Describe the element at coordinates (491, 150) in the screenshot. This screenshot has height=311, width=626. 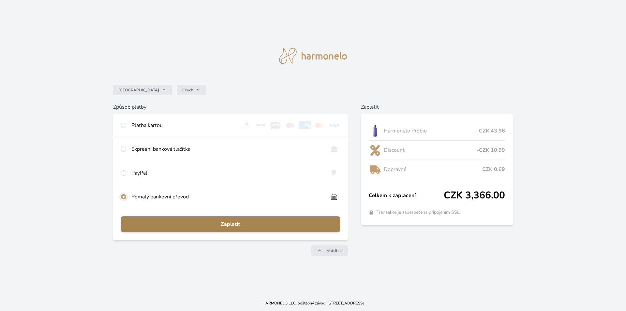
I see `span: -CZK 10.99` at that location.